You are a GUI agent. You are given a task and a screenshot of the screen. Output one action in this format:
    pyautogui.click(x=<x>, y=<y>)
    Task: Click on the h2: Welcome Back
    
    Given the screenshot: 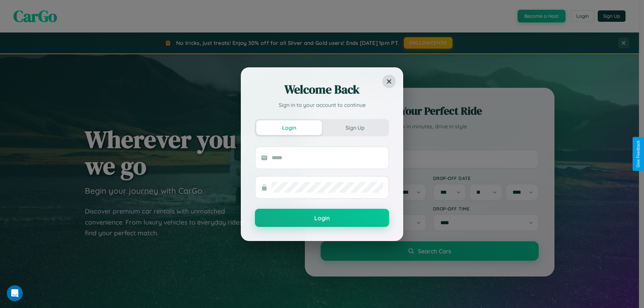 What is the action you would take?
    pyautogui.click(x=322, y=90)
    